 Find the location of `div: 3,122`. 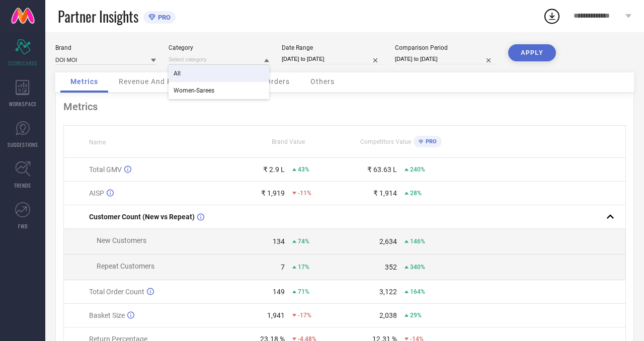

div: 3,122 is located at coordinates (388, 292).